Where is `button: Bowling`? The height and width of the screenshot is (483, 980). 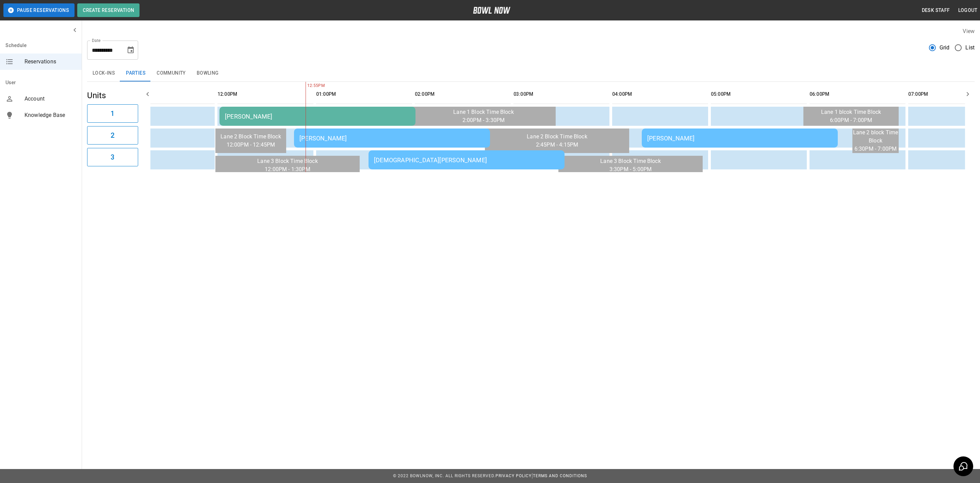
button: Bowling is located at coordinates (208, 73).